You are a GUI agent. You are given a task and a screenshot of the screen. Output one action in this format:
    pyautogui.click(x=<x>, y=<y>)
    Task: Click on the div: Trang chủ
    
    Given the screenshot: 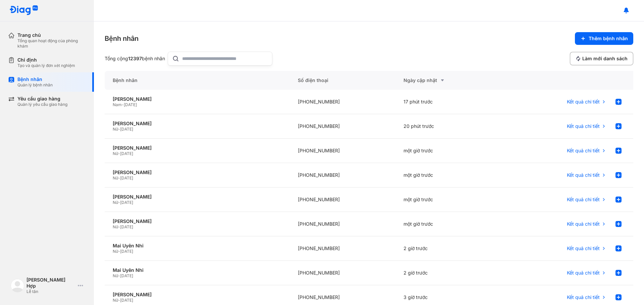 What is the action you would take?
    pyautogui.click(x=52, y=35)
    